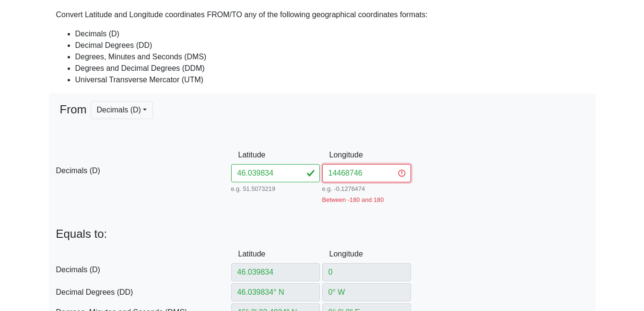  Describe the element at coordinates (322, 15) in the screenshot. I see `p: Convert Latitude and Longitude coordinates FROM/TO any of the following geographical coordinates ...` at that location.